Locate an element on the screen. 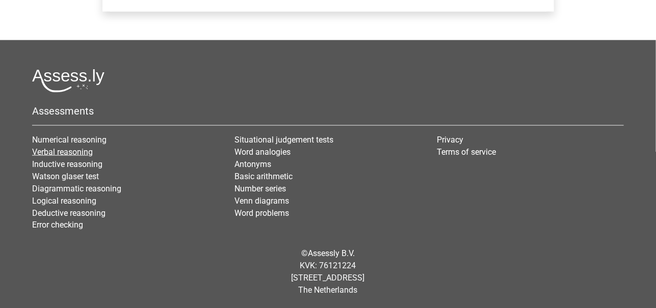 This screenshot has width=656, height=308. a: Numerical reasoning is located at coordinates (69, 140).